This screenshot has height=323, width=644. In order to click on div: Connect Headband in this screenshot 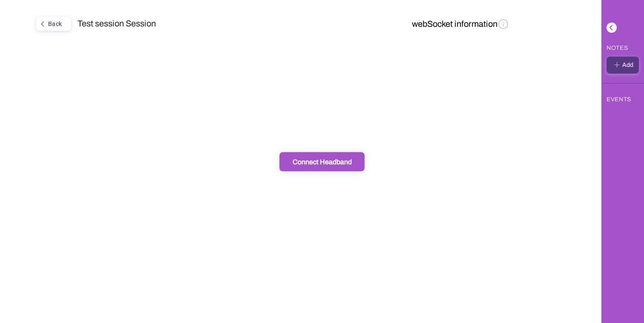, I will do `click(322, 162)`.